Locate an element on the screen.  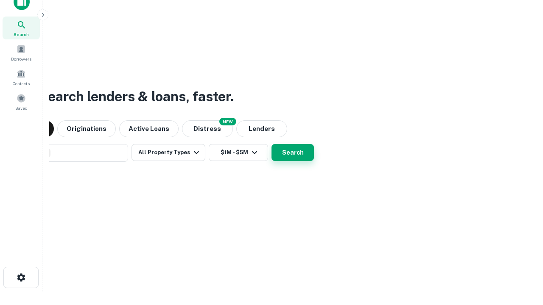
button: Search distressed loans with lien and other non-mortgage details. is located at coordinates (207, 129).